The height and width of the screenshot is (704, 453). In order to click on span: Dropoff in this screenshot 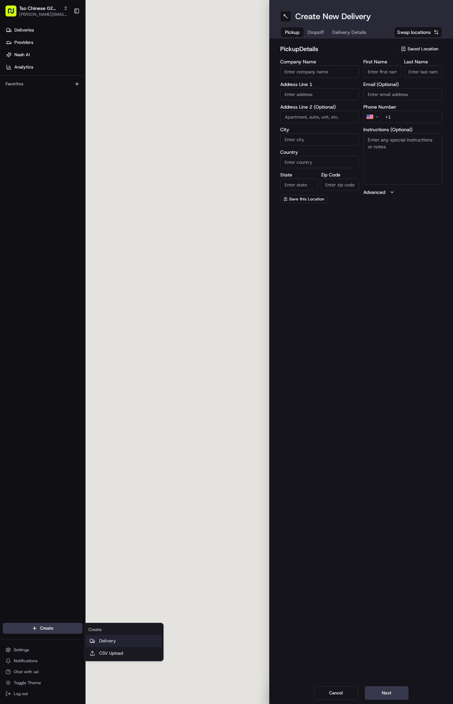, I will do `click(316, 32)`.